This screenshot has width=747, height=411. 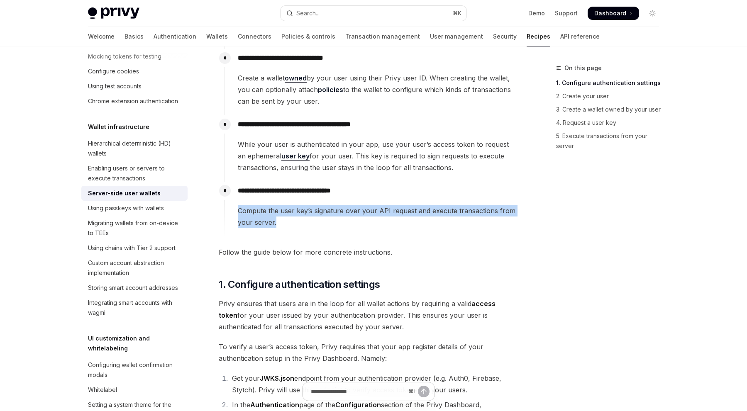 What do you see at coordinates (124, 193) in the screenshot?
I see `div: Server-side user wallets` at bounding box center [124, 193].